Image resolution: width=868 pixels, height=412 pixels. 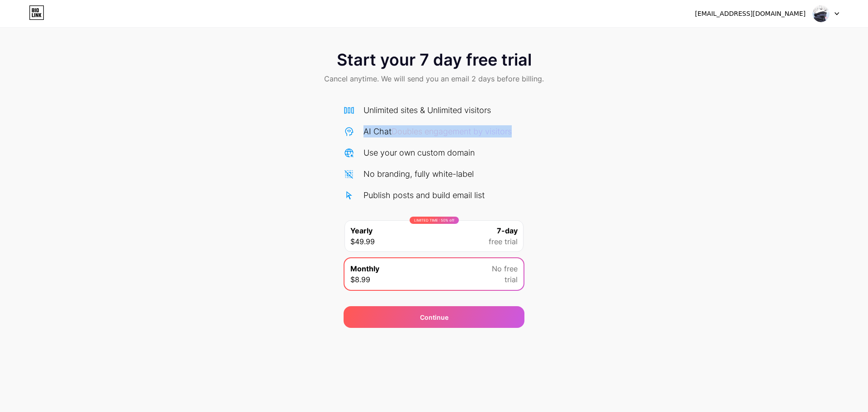 I want to click on span: free trial, so click(x=503, y=241).